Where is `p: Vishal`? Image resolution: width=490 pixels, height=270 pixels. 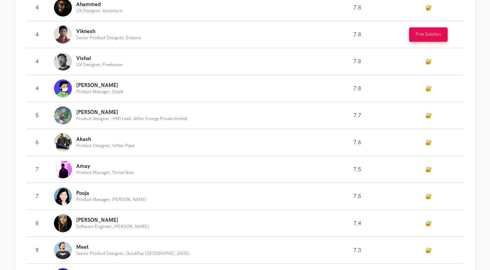
p: Vishal is located at coordinates (100, 59).